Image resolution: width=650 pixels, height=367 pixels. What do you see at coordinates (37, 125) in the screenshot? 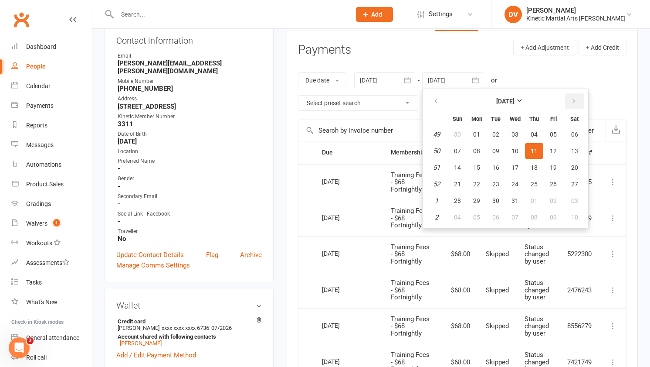
I see `div: Reports` at bounding box center [37, 125].